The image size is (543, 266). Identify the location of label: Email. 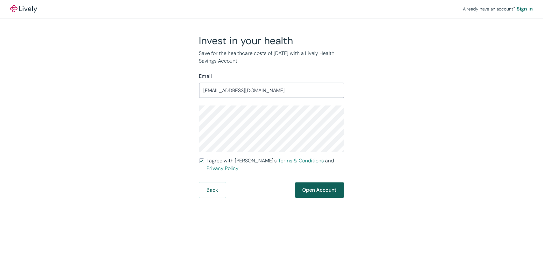
(206, 76).